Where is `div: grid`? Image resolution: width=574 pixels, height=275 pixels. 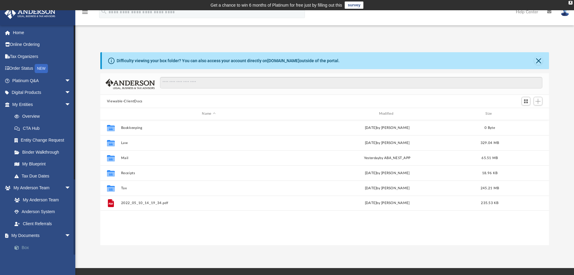
div: grid is located at coordinates (325, 182).